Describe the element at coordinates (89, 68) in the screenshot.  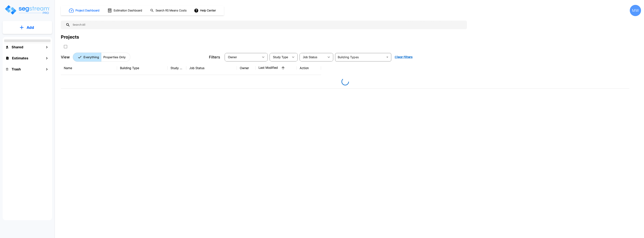
I see `th: Name` at that location.